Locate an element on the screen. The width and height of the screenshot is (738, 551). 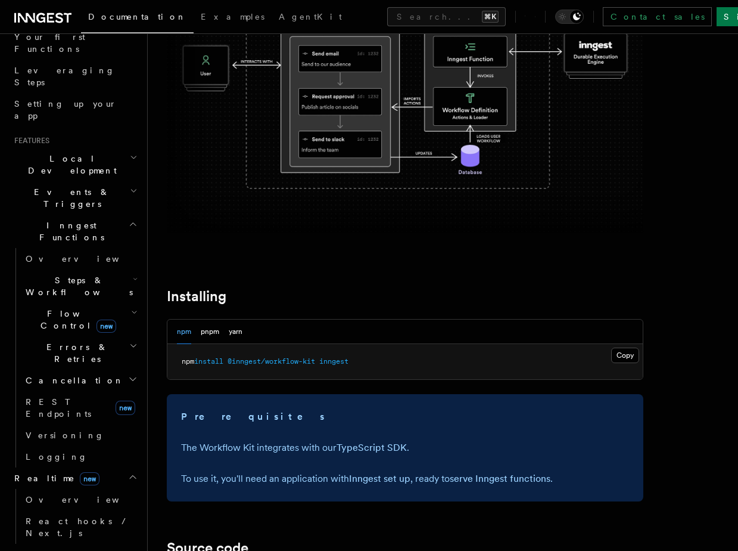
span: Features is located at coordinates (29, 141).